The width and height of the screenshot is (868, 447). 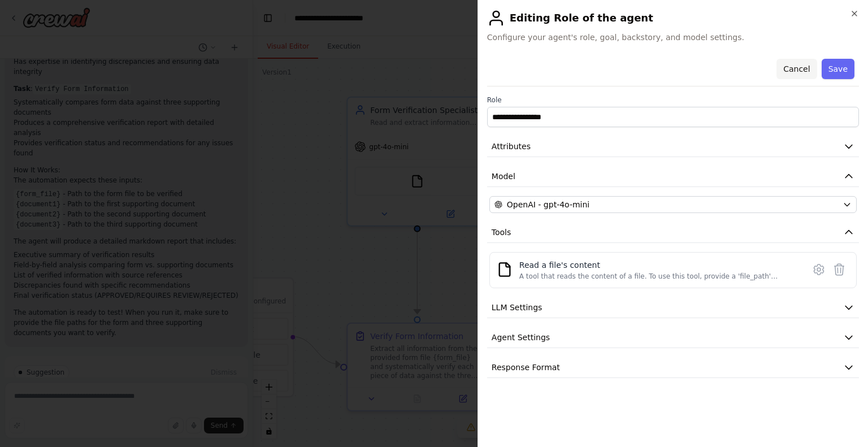 What do you see at coordinates (673, 176) in the screenshot?
I see `button: Model` at bounding box center [673, 176].